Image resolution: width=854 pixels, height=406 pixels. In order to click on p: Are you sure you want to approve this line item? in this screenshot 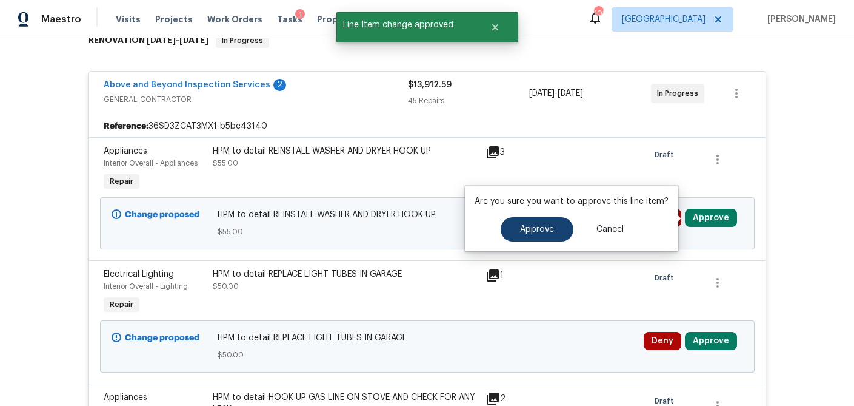, I will do `click(572, 201)`.